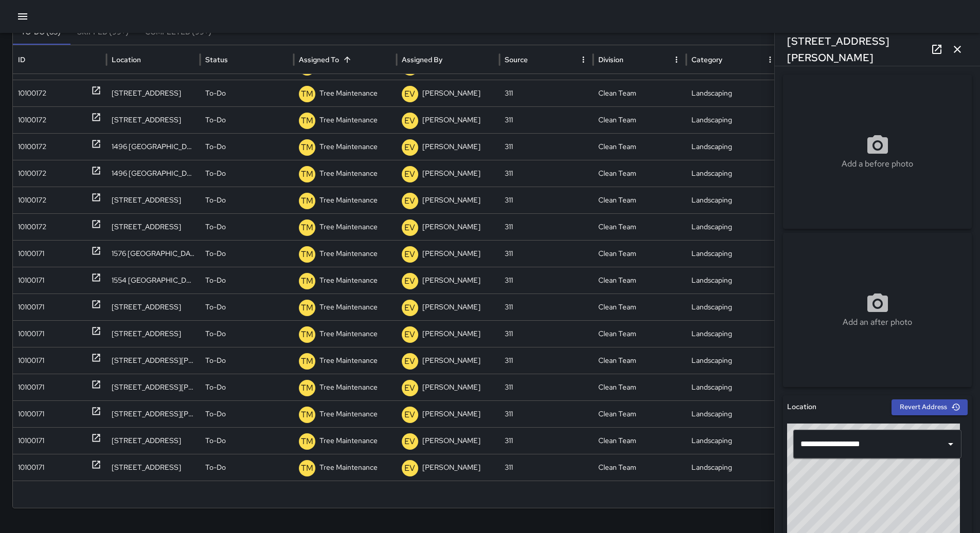 The height and width of the screenshot is (533, 980). What do you see at coordinates (319, 60) in the screenshot?
I see `div: Assigned To` at bounding box center [319, 60].